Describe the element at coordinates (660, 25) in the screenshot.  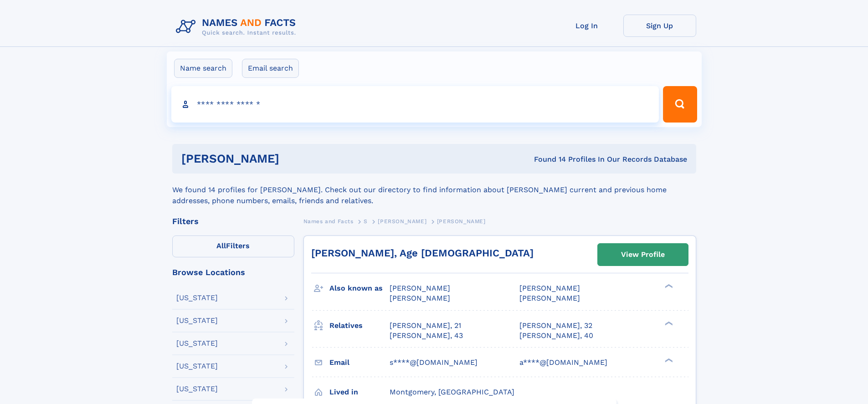
I see `a: Sign Up` at that location.